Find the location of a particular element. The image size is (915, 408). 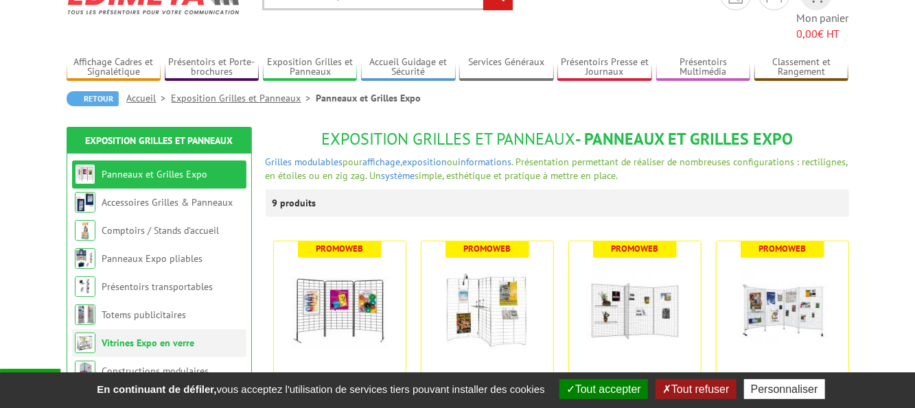

a: système is located at coordinates (398, 176).